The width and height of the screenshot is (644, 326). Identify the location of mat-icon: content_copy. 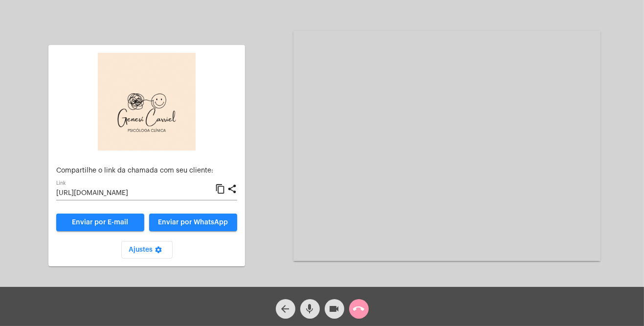
(220, 189).